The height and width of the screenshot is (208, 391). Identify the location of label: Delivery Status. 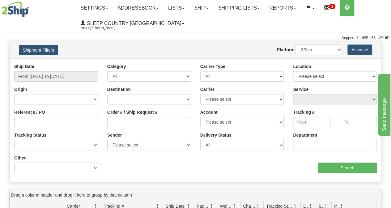
(216, 135).